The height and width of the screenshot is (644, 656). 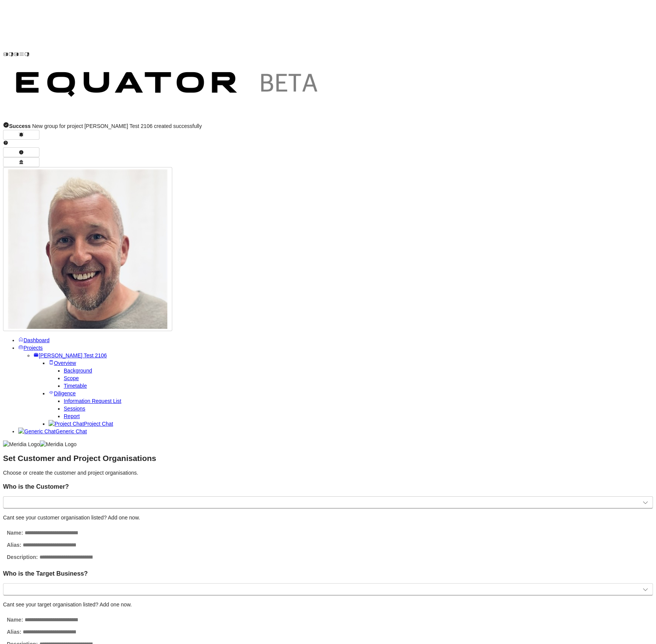 I want to click on a: Background, so click(x=78, y=370).